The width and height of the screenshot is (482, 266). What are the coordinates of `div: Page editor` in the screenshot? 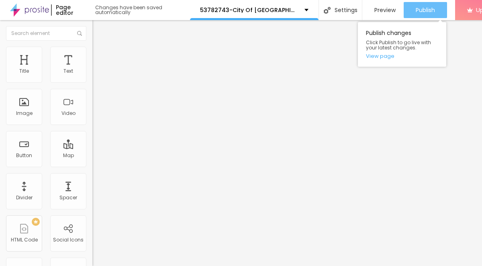 It's located at (69, 10).